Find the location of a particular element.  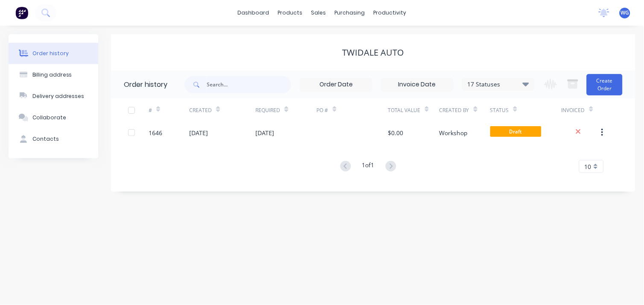

div: 1646 is located at coordinates (156, 132).